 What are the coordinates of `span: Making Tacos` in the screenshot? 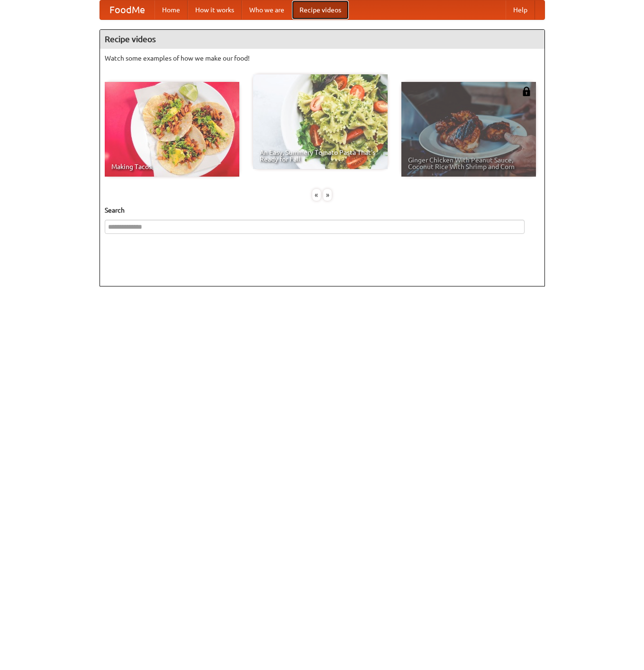 It's located at (172, 167).